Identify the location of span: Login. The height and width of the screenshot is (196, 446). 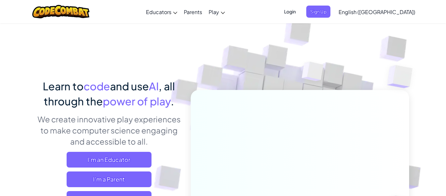
(290, 11).